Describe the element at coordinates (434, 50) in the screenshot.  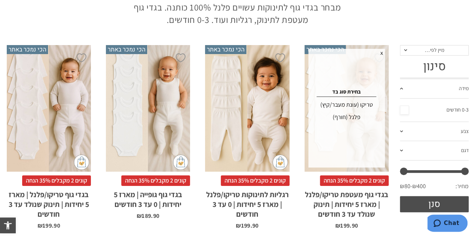
I see `span: מיין לפי…` at that location.